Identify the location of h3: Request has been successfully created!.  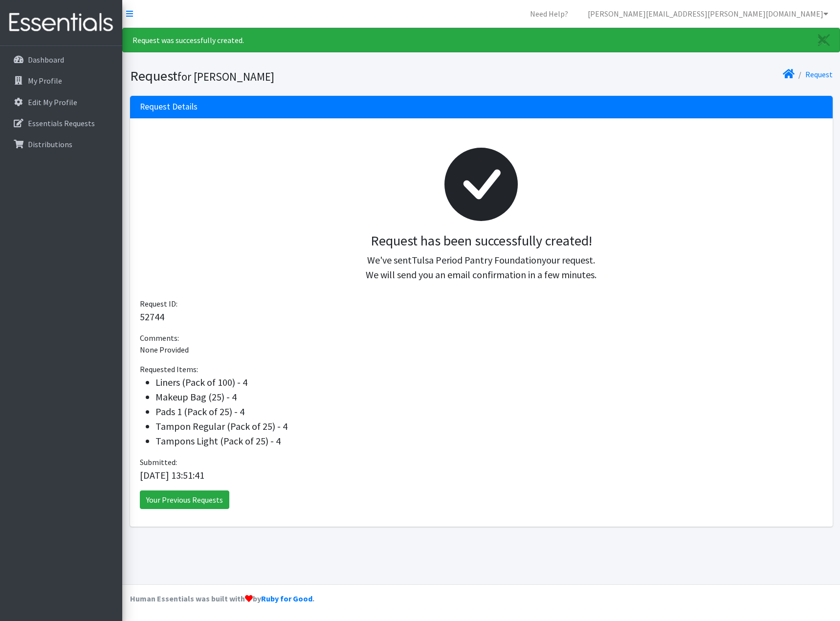
(481, 241).